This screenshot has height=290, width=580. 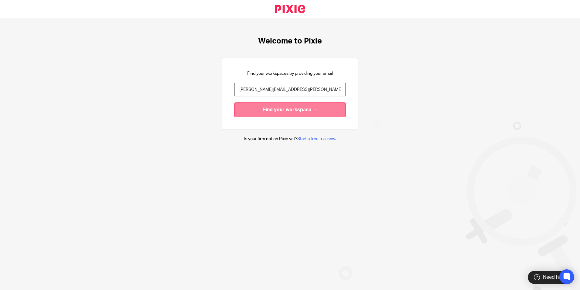 I want to click on p: Find your workspaces by providing your email, so click(x=290, y=73).